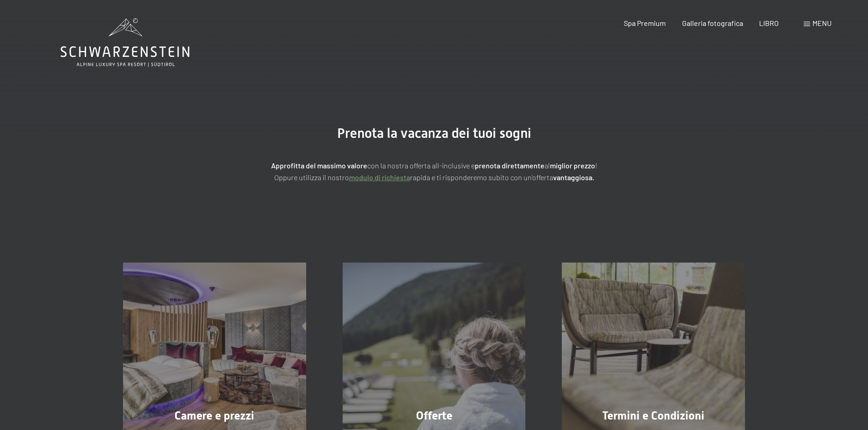 The image size is (868, 430). What do you see at coordinates (434, 415) in the screenshot?
I see `font: Offerte` at bounding box center [434, 415].